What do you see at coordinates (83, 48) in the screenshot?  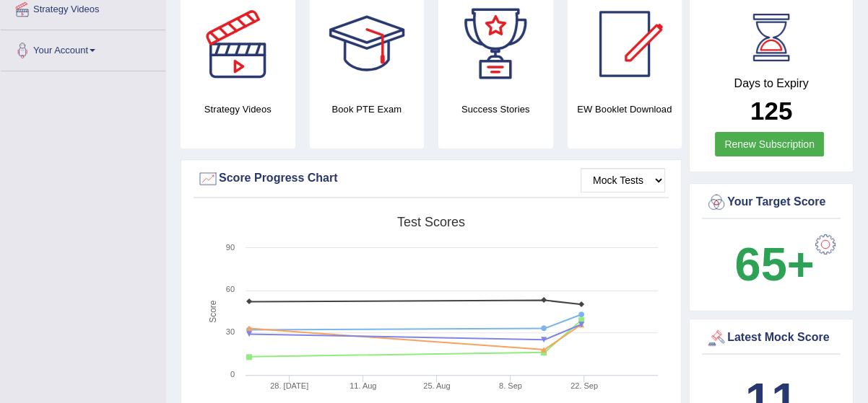 I see `a: Your Account` at bounding box center [83, 48].